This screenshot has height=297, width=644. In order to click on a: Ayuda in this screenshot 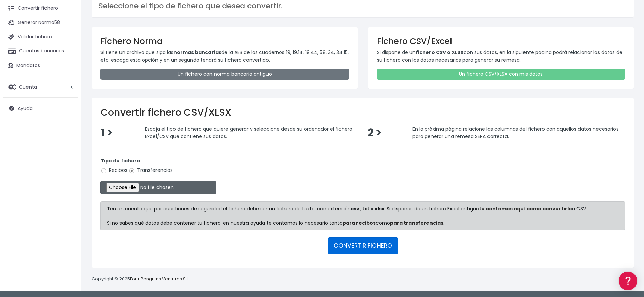, I will do `click(40, 109)`.